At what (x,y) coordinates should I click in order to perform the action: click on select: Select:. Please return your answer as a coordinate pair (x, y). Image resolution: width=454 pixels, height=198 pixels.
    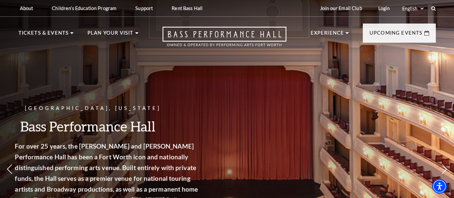
    Looking at the image, I should click on (413, 8).